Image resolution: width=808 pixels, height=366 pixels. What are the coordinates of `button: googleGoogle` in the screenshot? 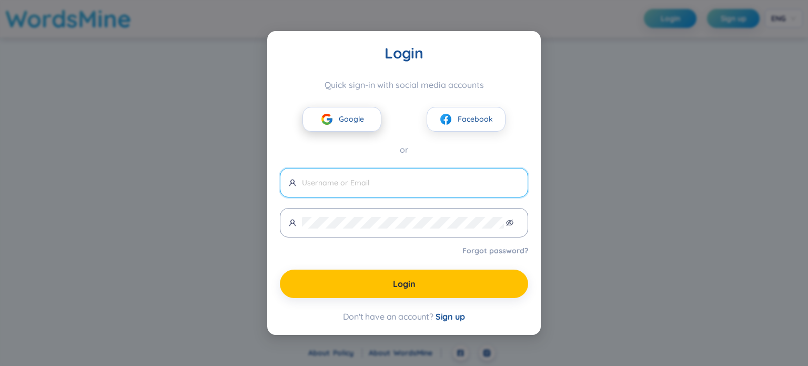 It's located at (342, 119).